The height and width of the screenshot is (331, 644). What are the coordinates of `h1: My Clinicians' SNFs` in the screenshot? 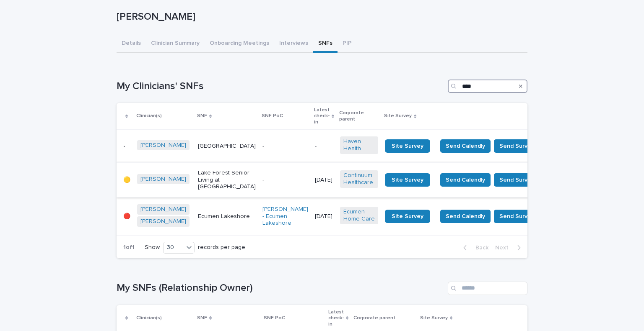 It's located at (280, 86).